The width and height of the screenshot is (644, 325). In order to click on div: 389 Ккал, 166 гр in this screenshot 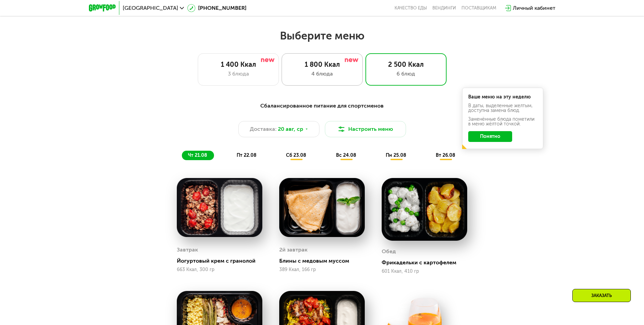, I will do `click(322, 270)`.